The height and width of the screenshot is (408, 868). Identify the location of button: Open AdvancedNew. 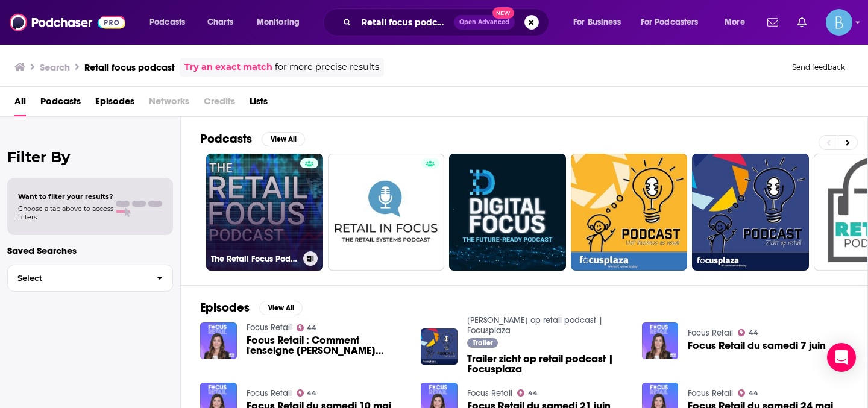
(484, 22).